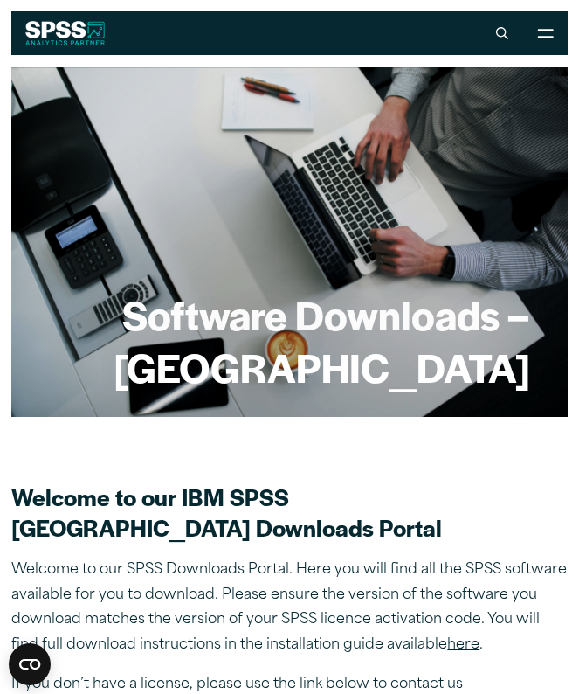 The image size is (579, 694). What do you see at coordinates (30, 664) in the screenshot?
I see `button: Open CMP widget` at bounding box center [30, 664].